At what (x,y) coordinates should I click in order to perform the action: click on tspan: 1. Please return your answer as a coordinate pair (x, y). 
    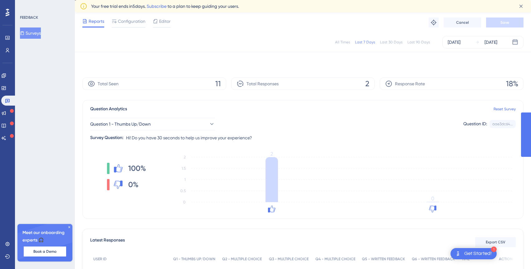
    Looking at the image, I should click on (185, 180).